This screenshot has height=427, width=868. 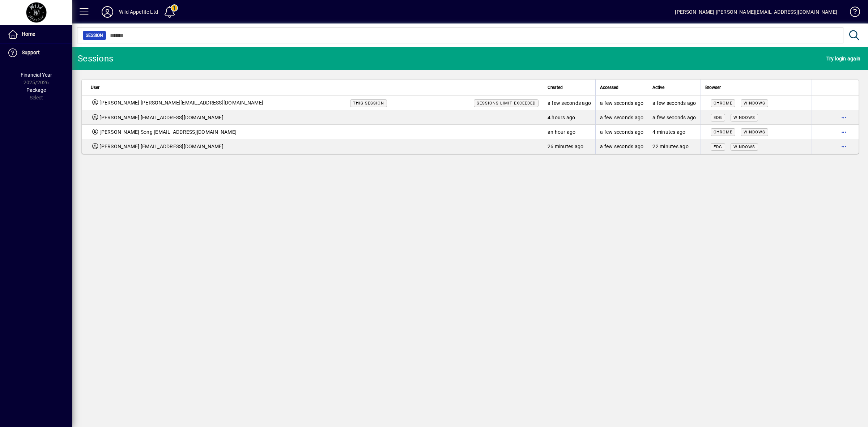 I want to click on span: Accessed, so click(x=609, y=87).